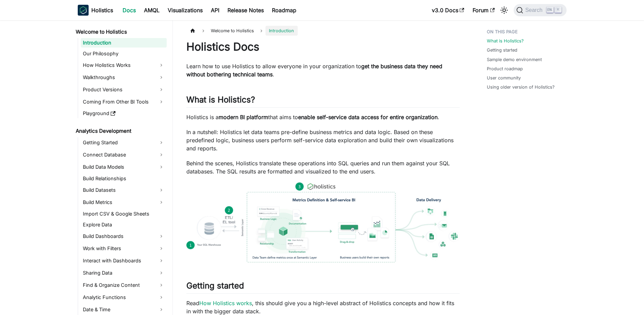 The width and height of the screenshot is (644, 315). What do you see at coordinates (120, 131) in the screenshot?
I see `a: Analytics Development` at bounding box center [120, 131].